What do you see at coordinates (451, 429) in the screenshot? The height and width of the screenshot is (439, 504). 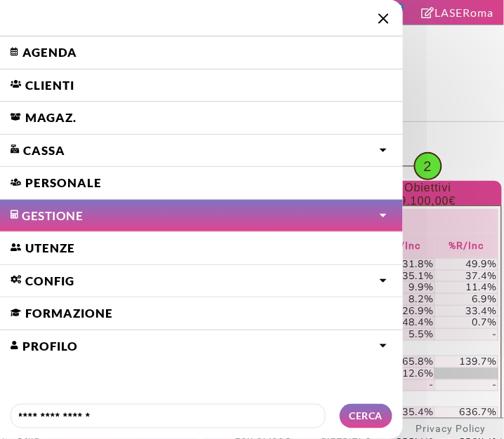 I see `a: Privacy Policy` at bounding box center [451, 429].